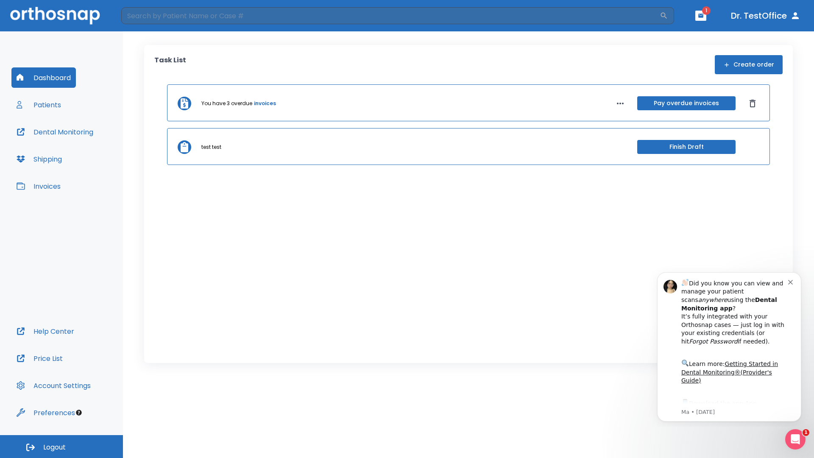  What do you see at coordinates (39, 105) in the screenshot?
I see `button: Patients` at bounding box center [39, 105].